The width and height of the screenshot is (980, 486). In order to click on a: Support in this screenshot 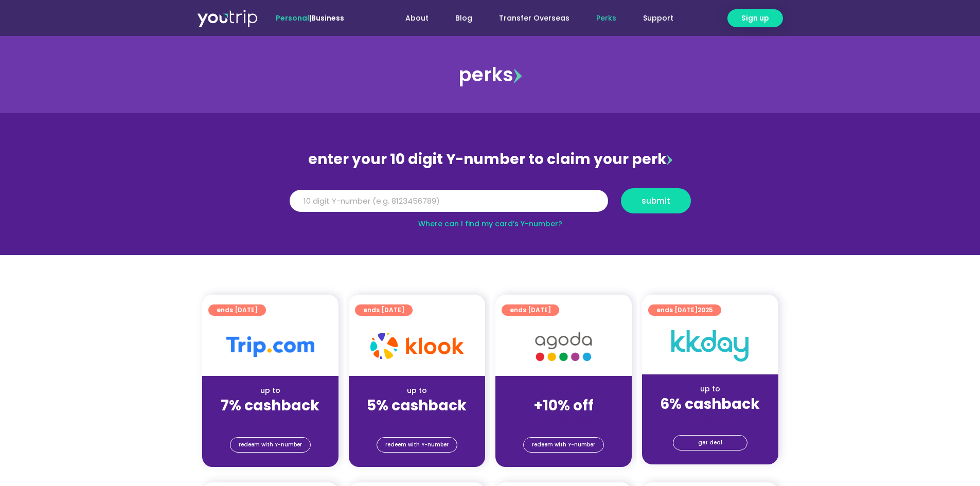, I will do `click(658, 18)`.